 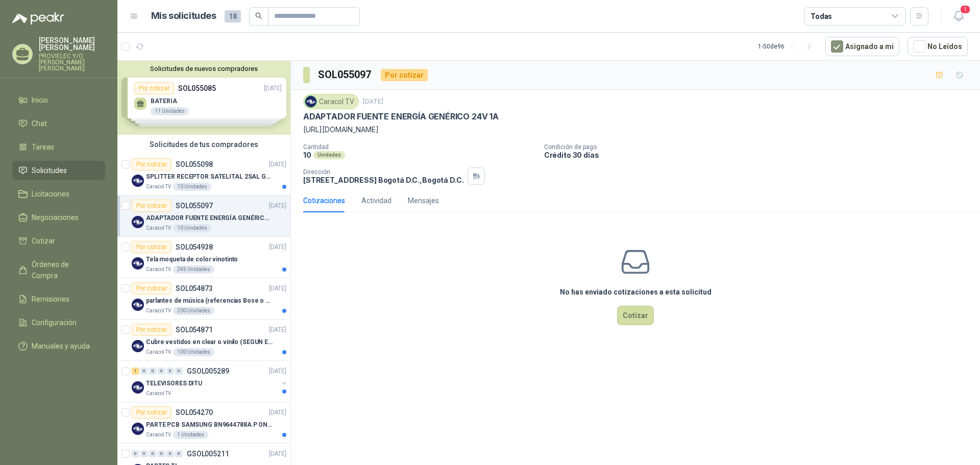 What do you see at coordinates (192, 259) in the screenshot?
I see `p: Tela moqueta de color vinotinto` at bounding box center [192, 259].